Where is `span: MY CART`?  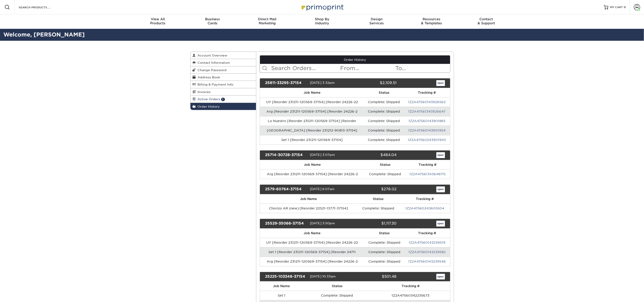
span: MY CART is located at coordinates (616, 7).